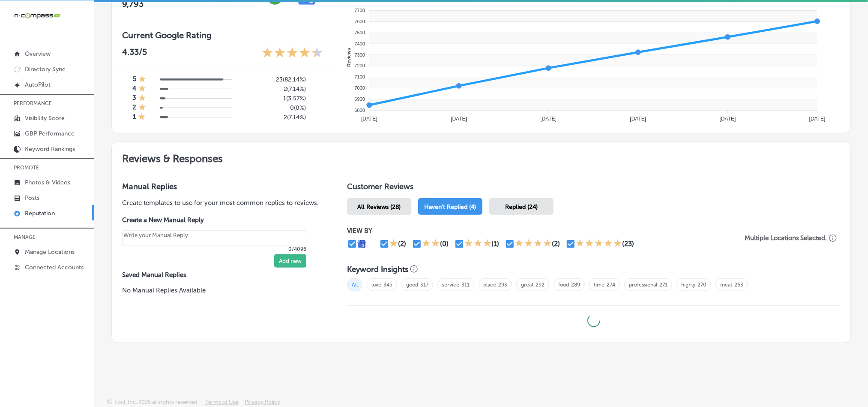 Image resolution: width=868 pixels, height=407 pixels. What do you see at coordinates (50, 252) in the screenshot?
I see `p: Manage Locations` at bounding box center [50, 252].